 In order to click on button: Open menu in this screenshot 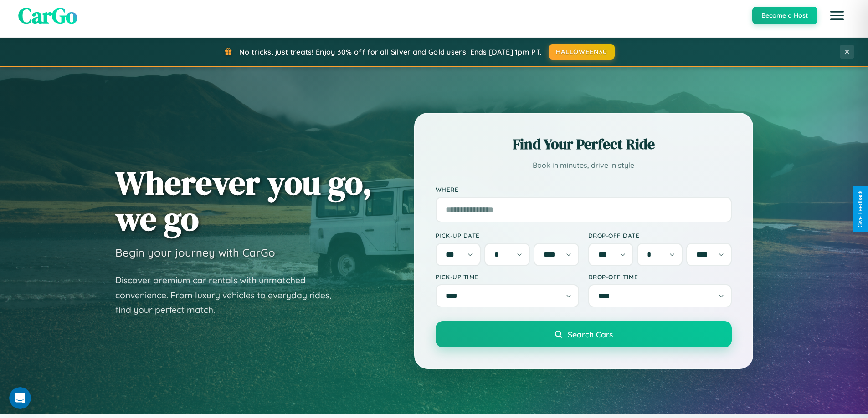, I will do `click(837, 16)`.